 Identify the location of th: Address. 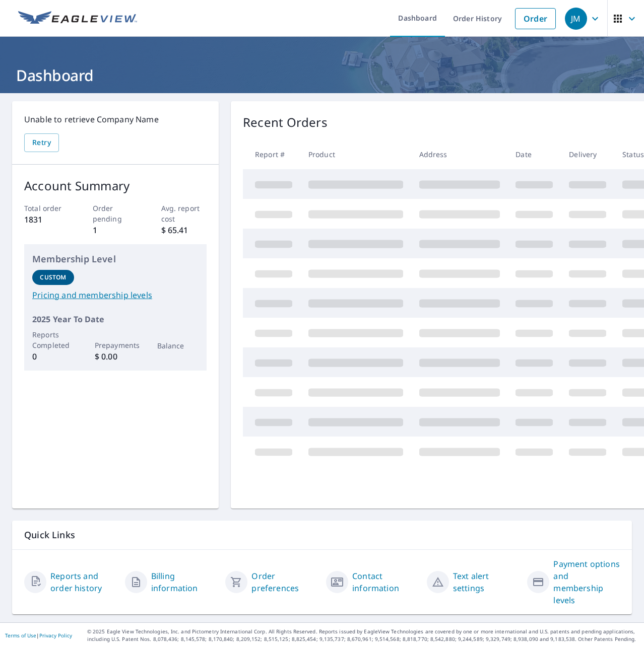
(459, 154).